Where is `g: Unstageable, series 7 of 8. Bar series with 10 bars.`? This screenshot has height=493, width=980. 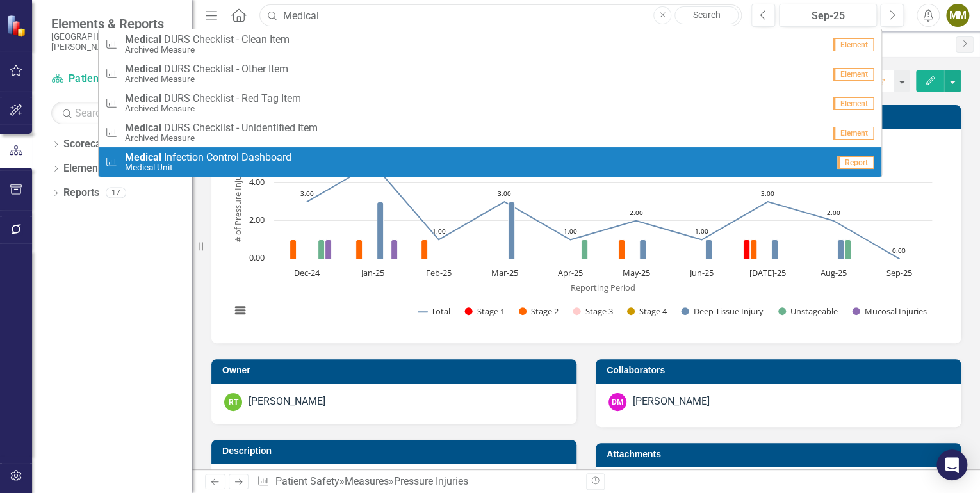
g: Unstageable, series 7 of 8. Bar series with 10 bars. is located at coordinates (617, 250).